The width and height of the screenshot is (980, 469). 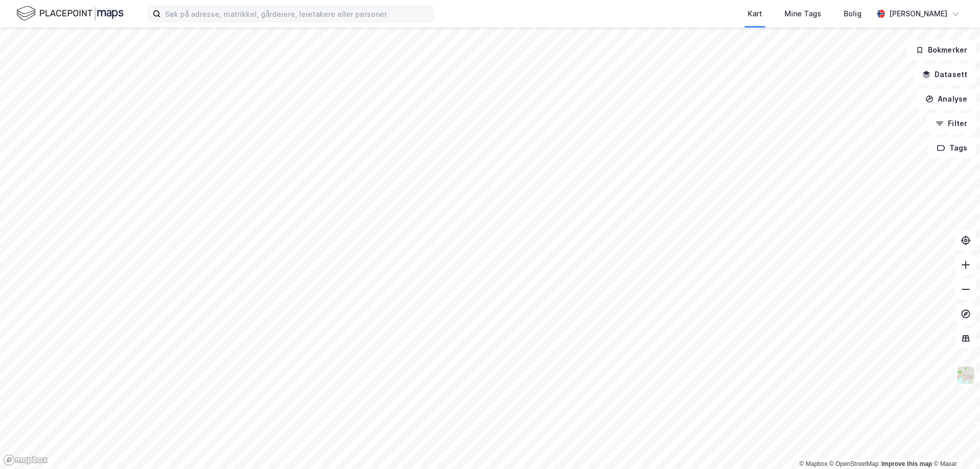 I want to click on a: OpenStreetMap, so click(x=853, y=463).